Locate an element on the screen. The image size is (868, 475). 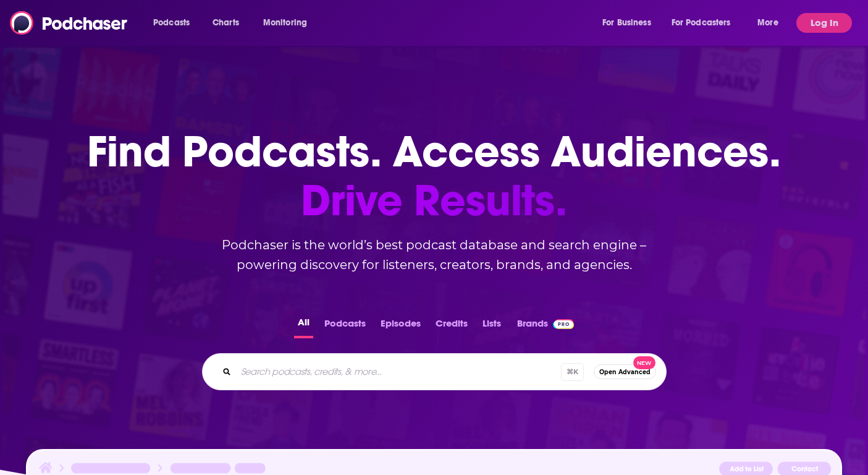
a: BrandsPodchaser Pro is located at coordinates (546, 326).